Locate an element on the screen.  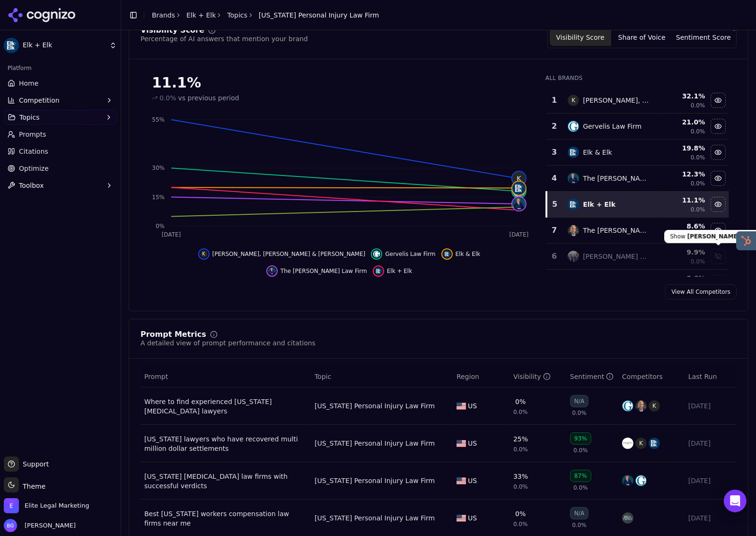
tspan: 30% is located at coordinates (158, 168).